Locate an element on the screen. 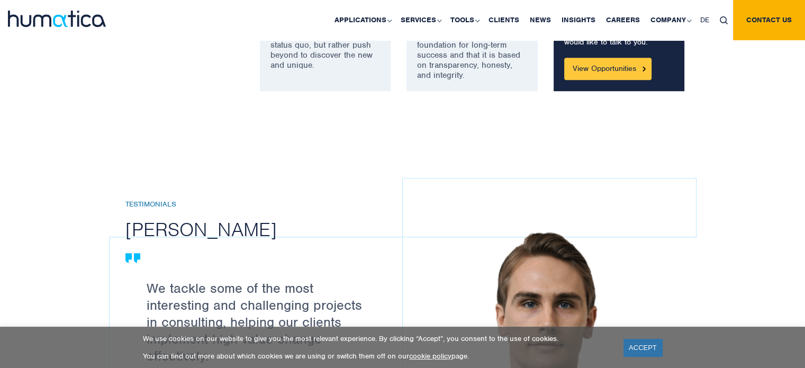  a: cookie policy is located at coordinates (430, 356).